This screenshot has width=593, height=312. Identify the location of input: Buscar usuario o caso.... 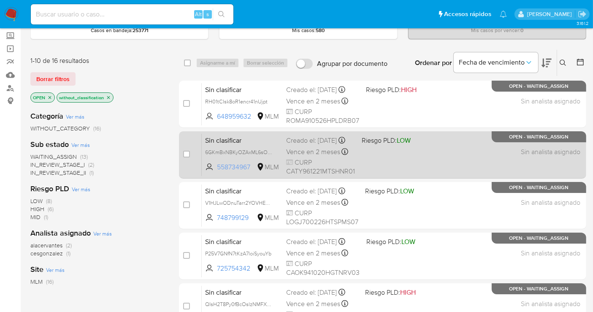
(132, 14).